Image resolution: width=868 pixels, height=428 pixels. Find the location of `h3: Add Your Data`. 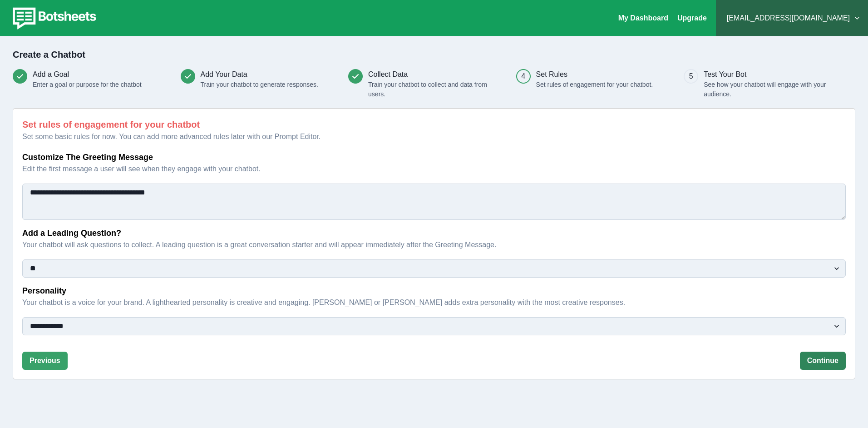

h3: Add Your Data is located at coordinates (259, 74).